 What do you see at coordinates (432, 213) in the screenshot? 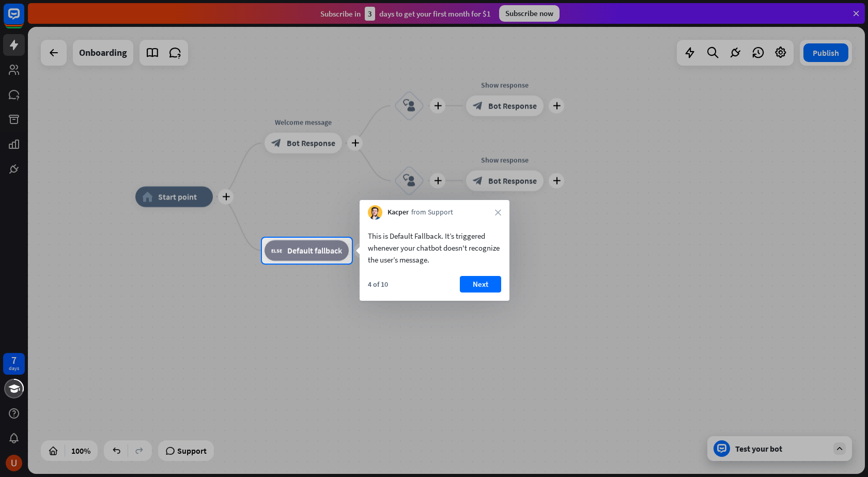
I see `span: from Support` at bounding box center [432, 213].